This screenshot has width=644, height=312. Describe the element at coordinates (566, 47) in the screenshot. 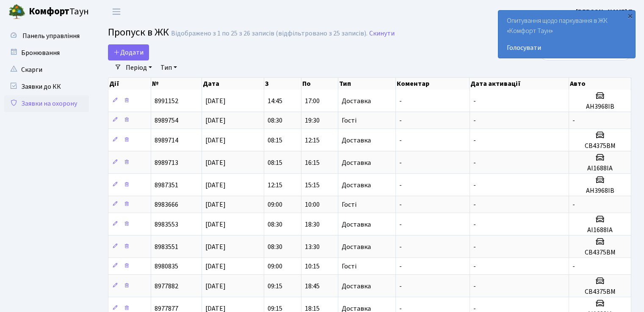

I see `a: Голосувати` at that location.